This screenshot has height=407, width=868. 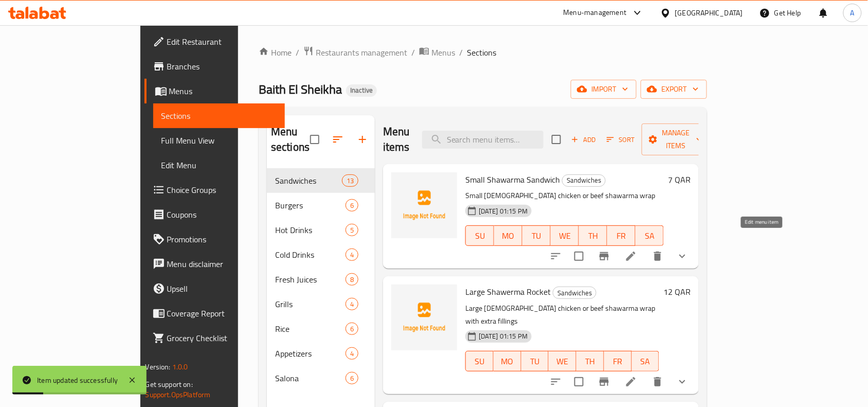 I want to click on span: Hot Drinks, so click(x=310, y=230).